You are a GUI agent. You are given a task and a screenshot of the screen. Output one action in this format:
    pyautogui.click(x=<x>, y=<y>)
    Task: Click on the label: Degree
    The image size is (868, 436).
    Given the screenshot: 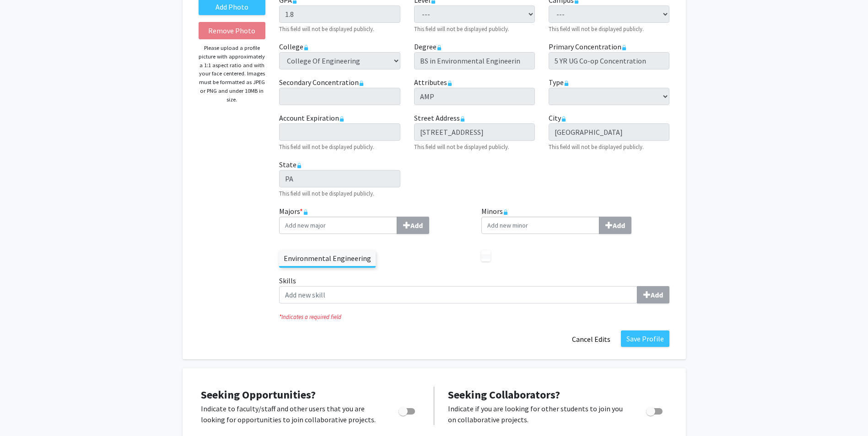 What is the action you would take?
    pyautogui.click(x=428, y=47)
    